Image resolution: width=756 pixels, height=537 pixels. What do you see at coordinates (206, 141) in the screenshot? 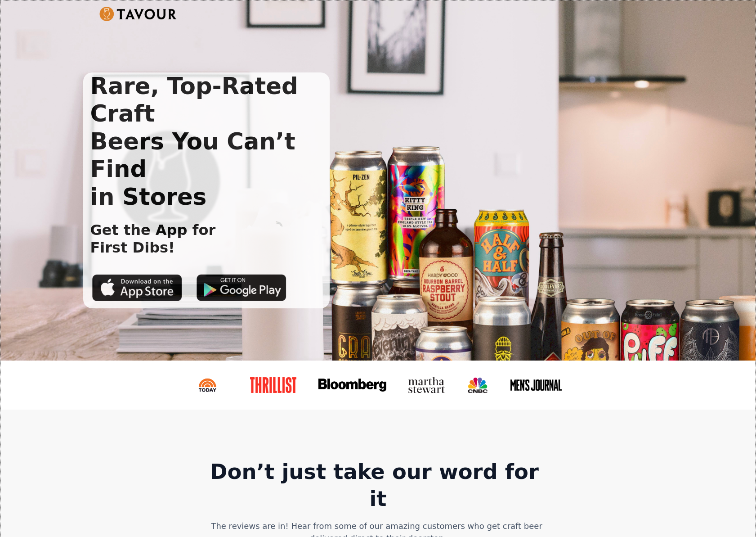
I see `h1: Rare, Top-Rated Craft Beers You Can’t Find in Stores` at bounding box center [206, 141].